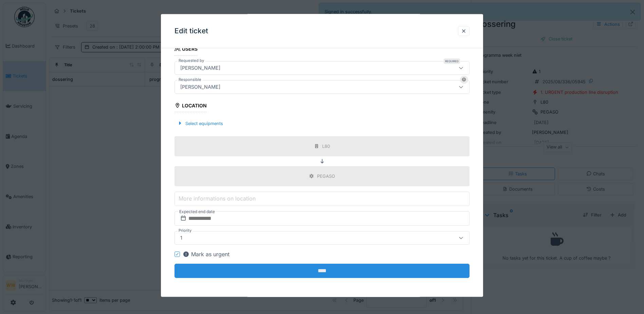 The height and width of the screenshot is (314, 644). I want to click on div: Required, so click(452, 61).